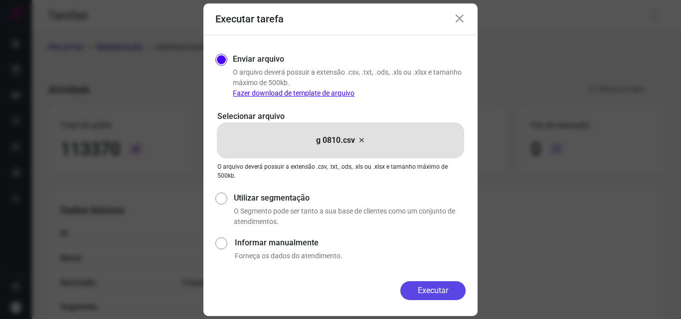  What do you see at coordinates (350, 256) in the screenshot?
I see `p: Forneça os dados do atendimento.` at bounding box center [350, 256].